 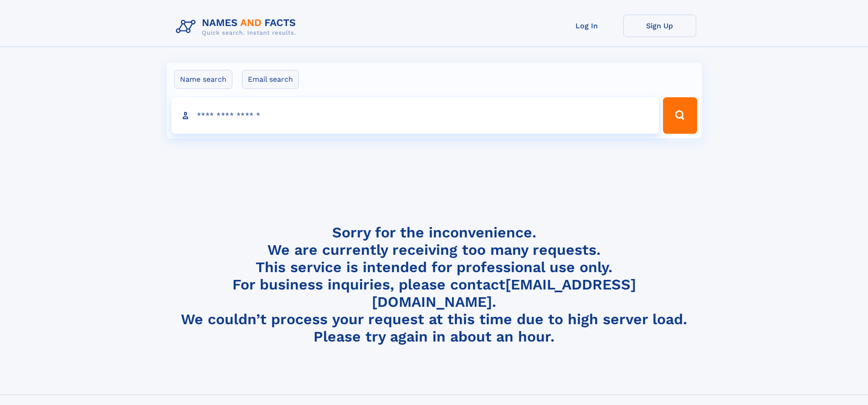 What do you see at coordinates (587, 26) in the screenshot?
I see `a: Log In` at bounding box center [587, 26].